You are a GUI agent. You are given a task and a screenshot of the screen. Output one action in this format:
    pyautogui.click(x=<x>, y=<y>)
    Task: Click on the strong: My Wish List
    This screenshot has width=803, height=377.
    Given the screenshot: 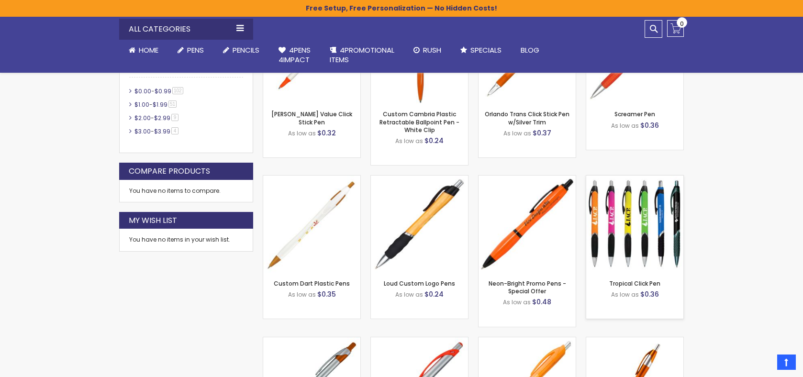 What is the action you would take?
    pyautogui.click(x=153, y=221)
    